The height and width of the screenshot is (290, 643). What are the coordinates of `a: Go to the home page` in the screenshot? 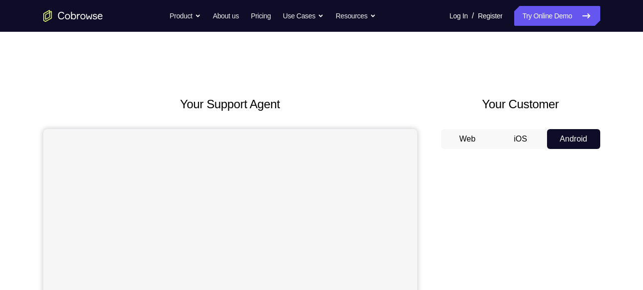 It's located at (73, 16).